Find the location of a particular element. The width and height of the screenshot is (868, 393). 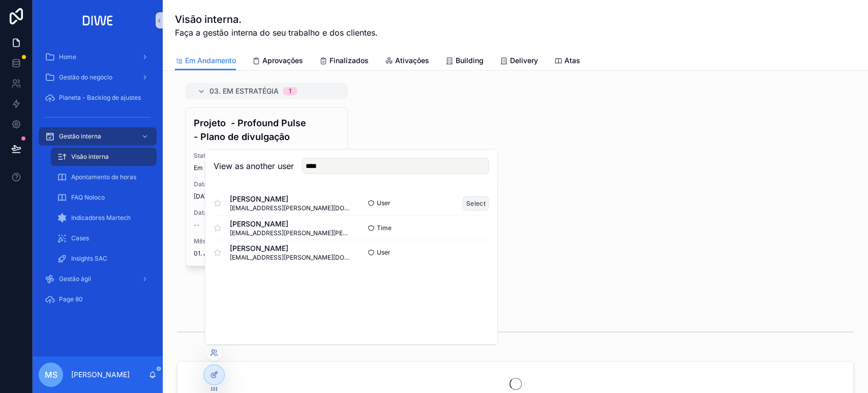

a: Ativações is located at coordinates (407, 61).